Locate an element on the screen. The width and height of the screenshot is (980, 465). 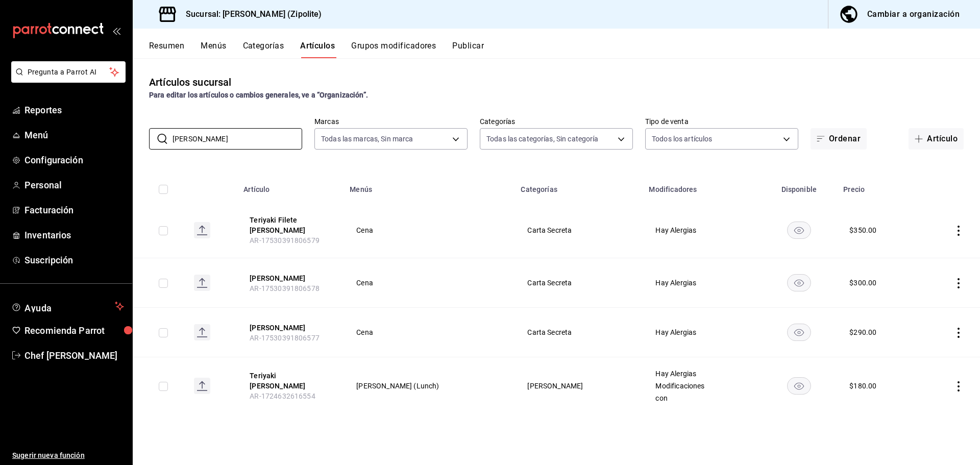
th: Menús is located at coordinates (429, 186).